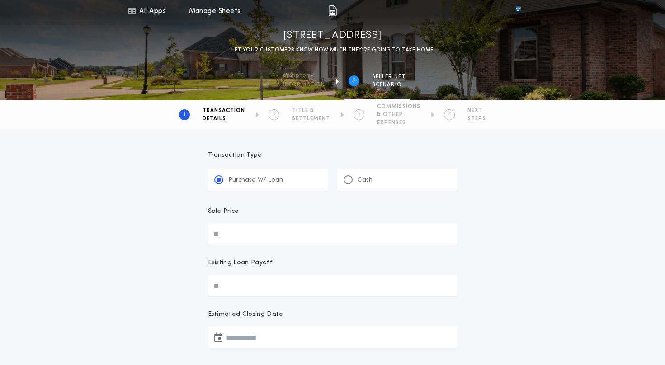 The height and width of the screenshot is (365, 665). Describe the element at coordinates (311, 111) in the screenshot. I see `span: TITLE &` at that location.